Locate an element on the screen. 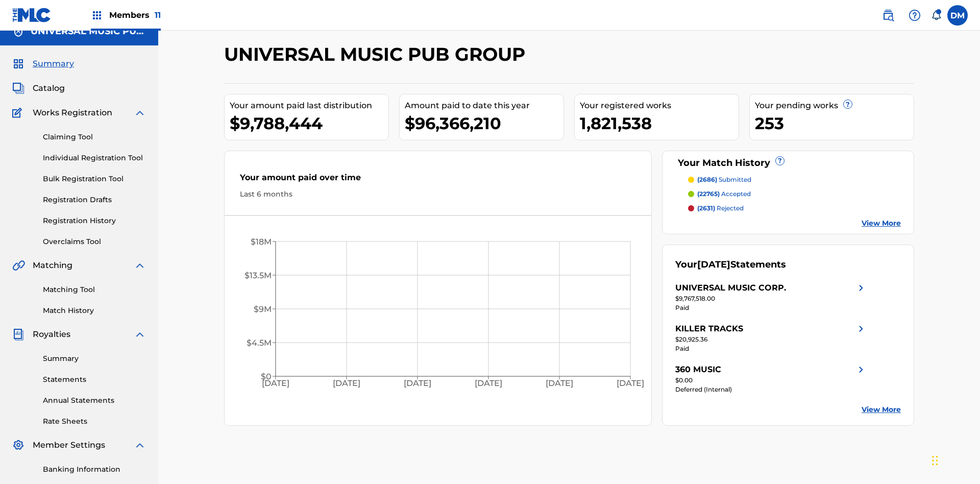  img: Matching is located at coordinates (18, 265).